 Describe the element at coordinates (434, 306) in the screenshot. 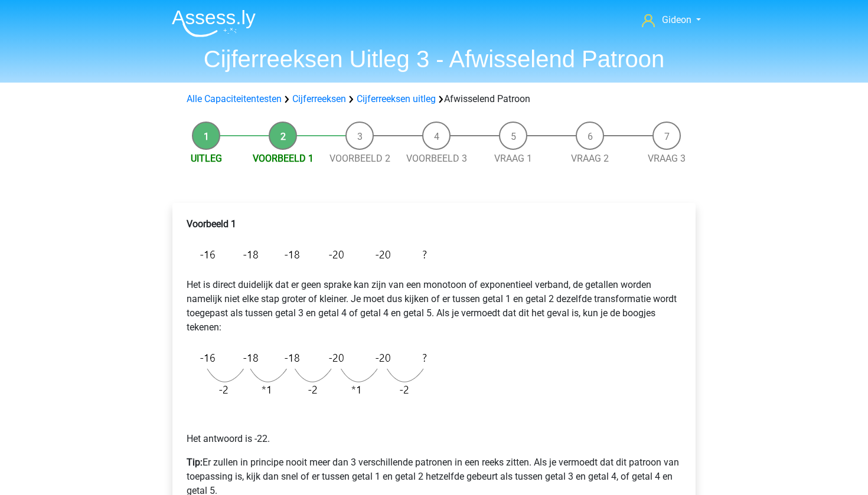

I see `p: Het is direct duidelijk dat er geen sprake kan zijn van een monotoon of exponentieel verband, de ...` at that location.